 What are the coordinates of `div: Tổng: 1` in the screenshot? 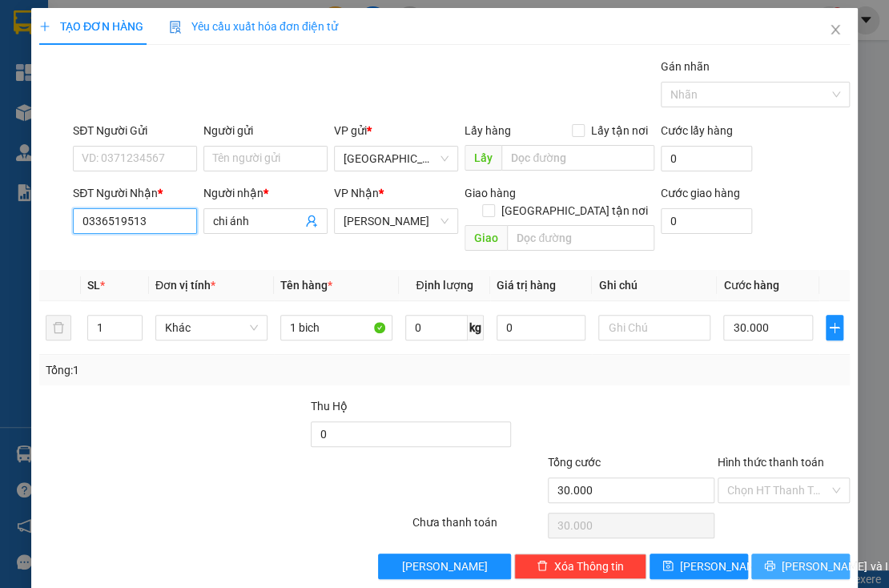 It's located at (195, 370).